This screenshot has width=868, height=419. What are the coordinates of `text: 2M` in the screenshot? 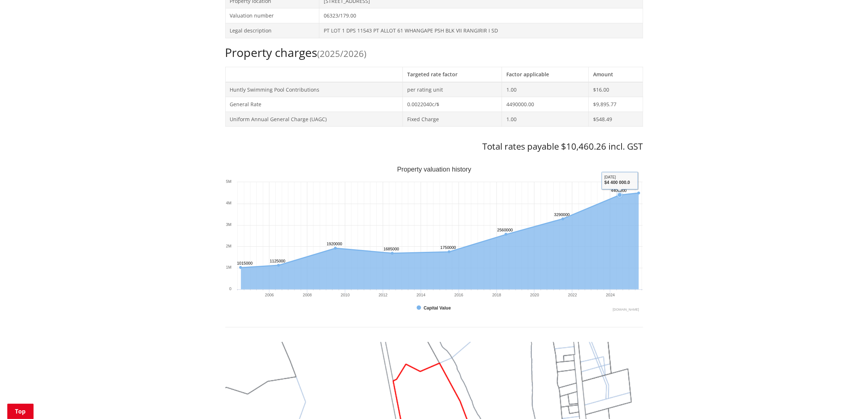 It's located at (229, 245).